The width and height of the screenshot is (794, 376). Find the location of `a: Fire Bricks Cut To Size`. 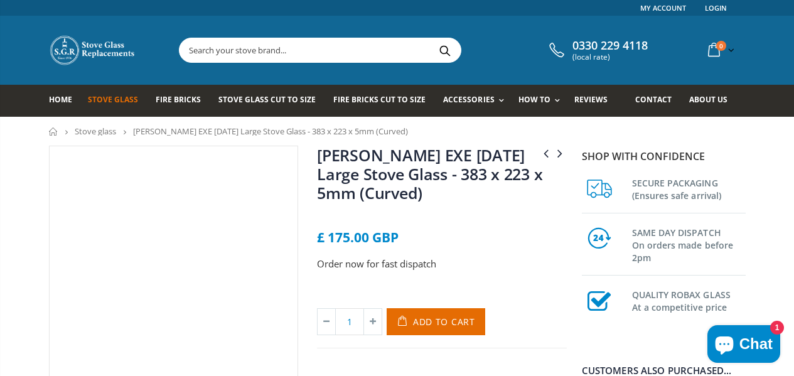

a: Fire Bricks Cut To Size is located at coordinates (384, 100).